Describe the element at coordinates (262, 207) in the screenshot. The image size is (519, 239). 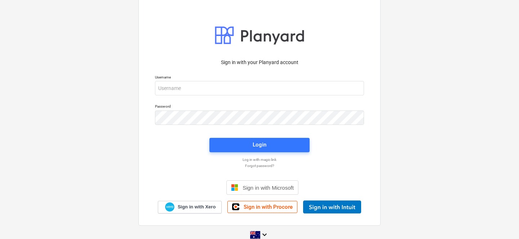
I see `a: Sign in with Procore` at that location.